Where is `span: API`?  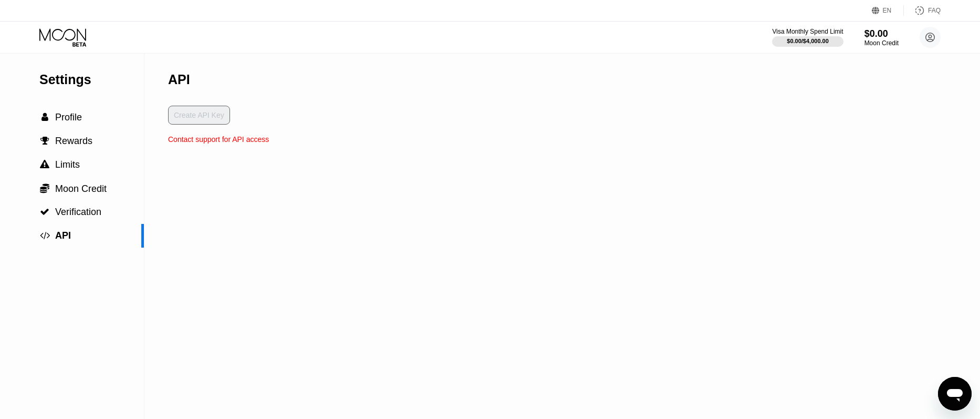 span: API is located at coordinates (63, 236).